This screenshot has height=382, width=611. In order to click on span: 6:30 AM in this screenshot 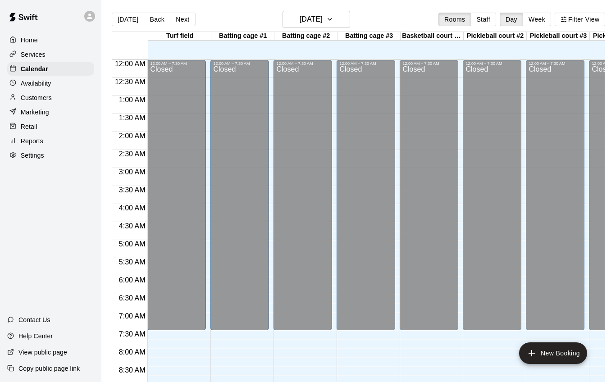, I will do `click(132, 298)`.